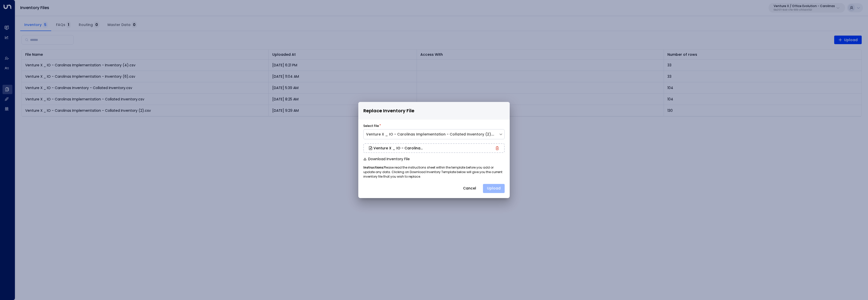 Image resolution: width=868 pixels, height=300 pixels. What do you see at coordinates (386, 159) in the screenshot?
I see `button: Download Inventory File` at bounding box center [386, 159].